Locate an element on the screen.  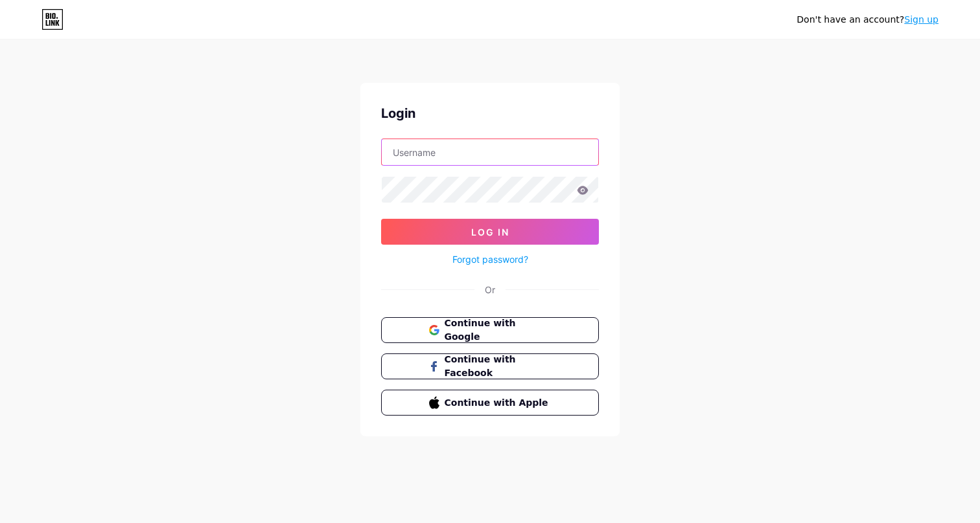
div: Login is located at coordinates (490, 113).